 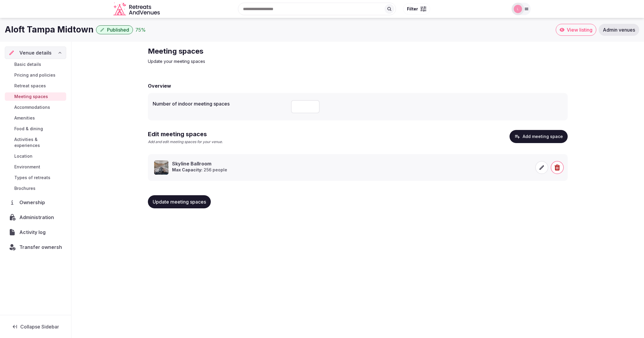 I want to click on img: Luwam Beyin, so click(x=518, y=9).